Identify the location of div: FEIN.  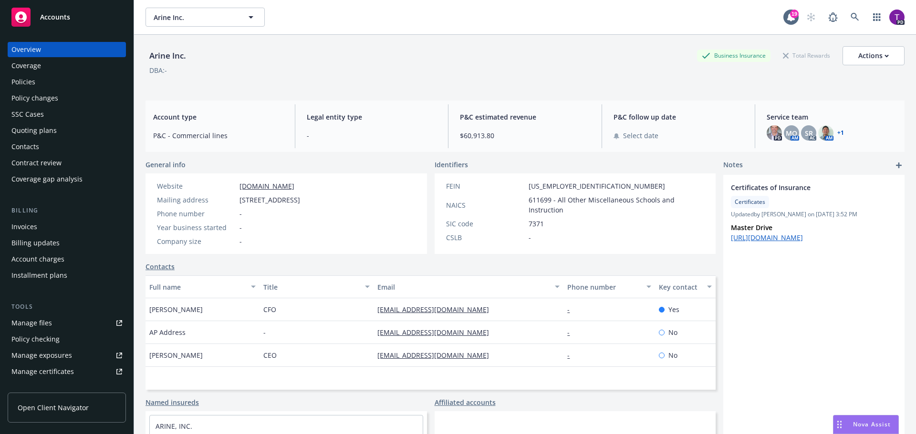
(485, 186).